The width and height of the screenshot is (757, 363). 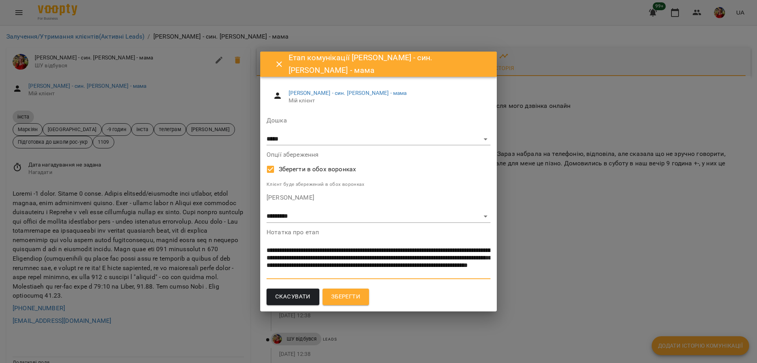 I want to click on button: Скасувати, so click(x=293, y=297).